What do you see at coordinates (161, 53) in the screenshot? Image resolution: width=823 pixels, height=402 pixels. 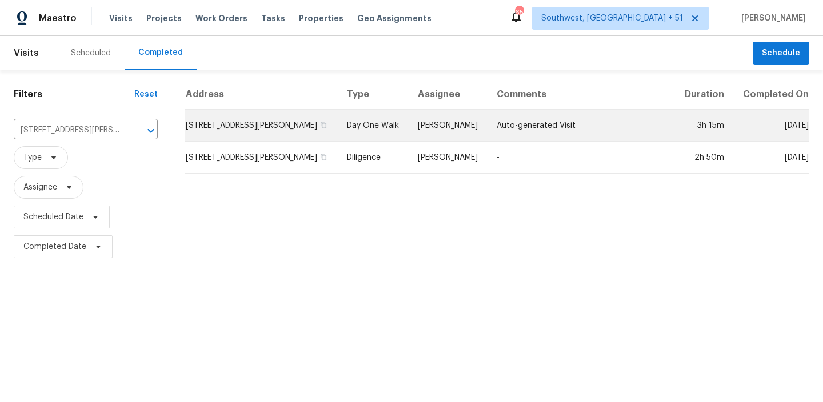 I see `div: Completed` at bounding box center [161, 53].